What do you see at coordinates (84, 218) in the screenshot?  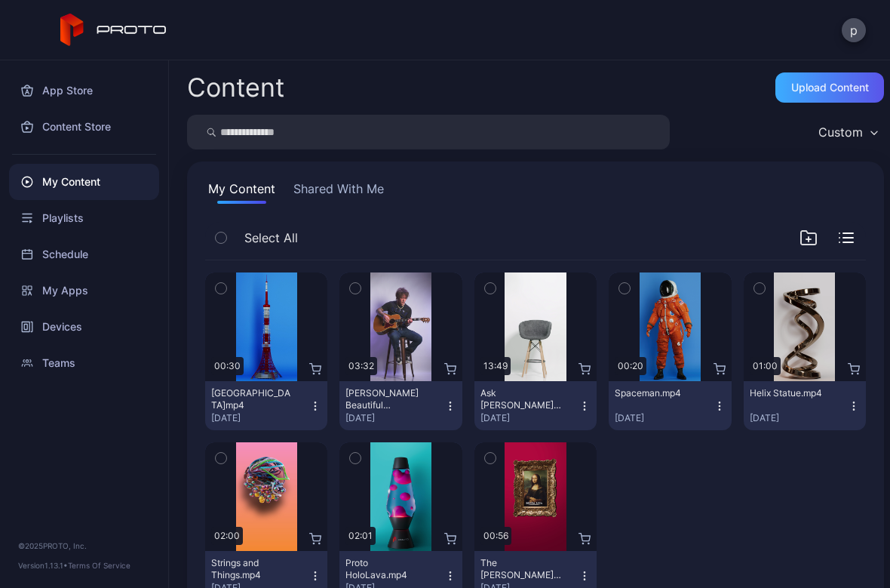 I see `a: Playlists` at bounding box center [84, 218].